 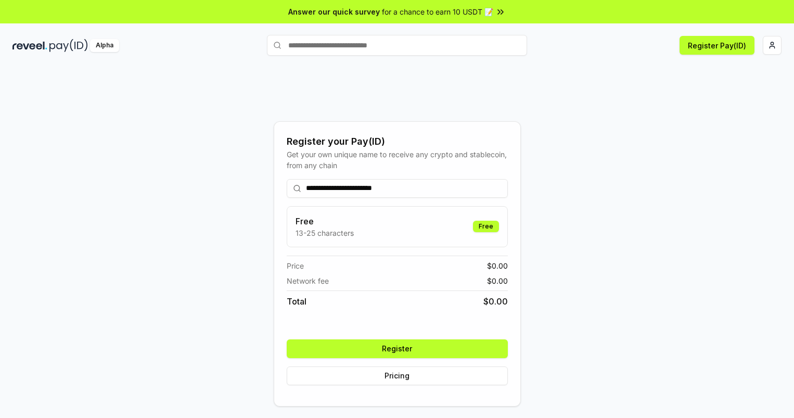 I want to click on div: Alpha, so click(x=105, y=45).